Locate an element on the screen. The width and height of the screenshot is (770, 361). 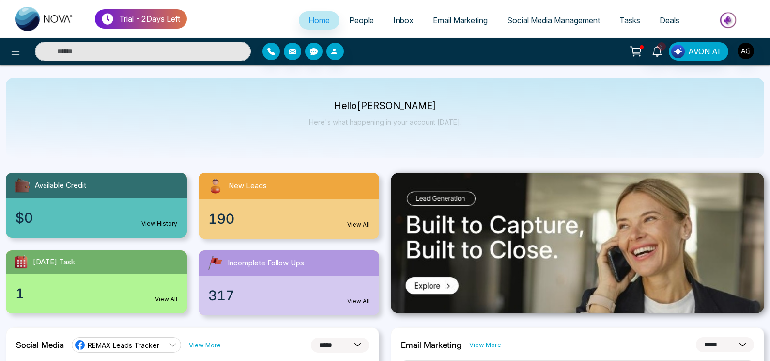
span: Email Marketing is located at coordinates (460, 20).